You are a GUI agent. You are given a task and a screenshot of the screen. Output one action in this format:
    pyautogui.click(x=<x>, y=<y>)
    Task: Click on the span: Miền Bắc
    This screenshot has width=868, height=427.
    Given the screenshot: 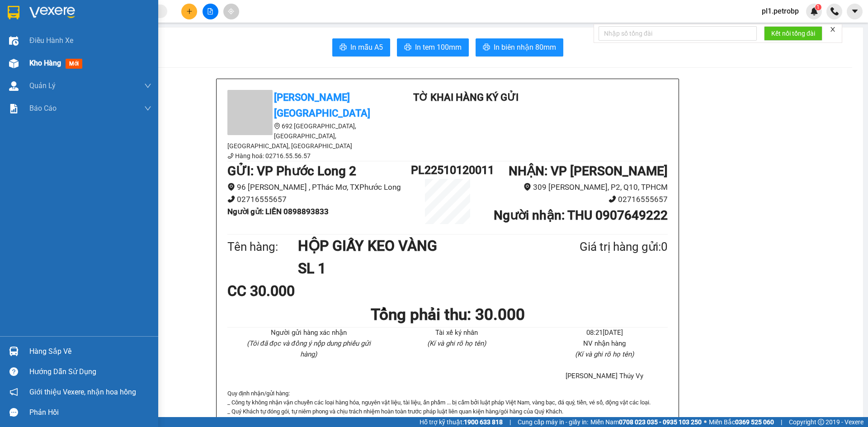 What is the action you would take?
    pyautogui.click(x=742, y=422)
    